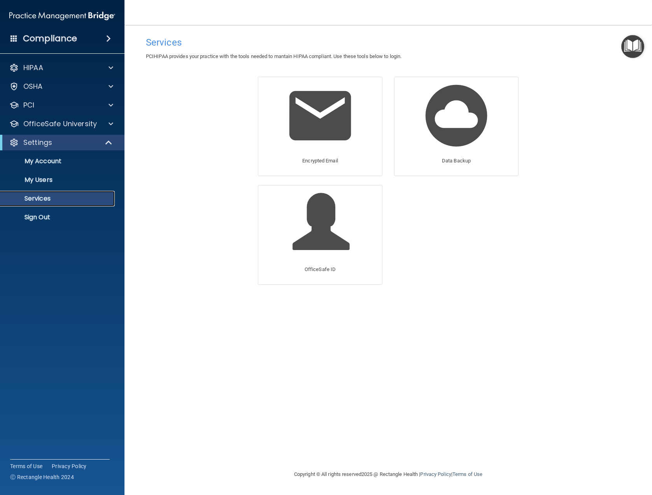 The image size is (652, 495). I want to click on p: My Account, so click(58, 161).